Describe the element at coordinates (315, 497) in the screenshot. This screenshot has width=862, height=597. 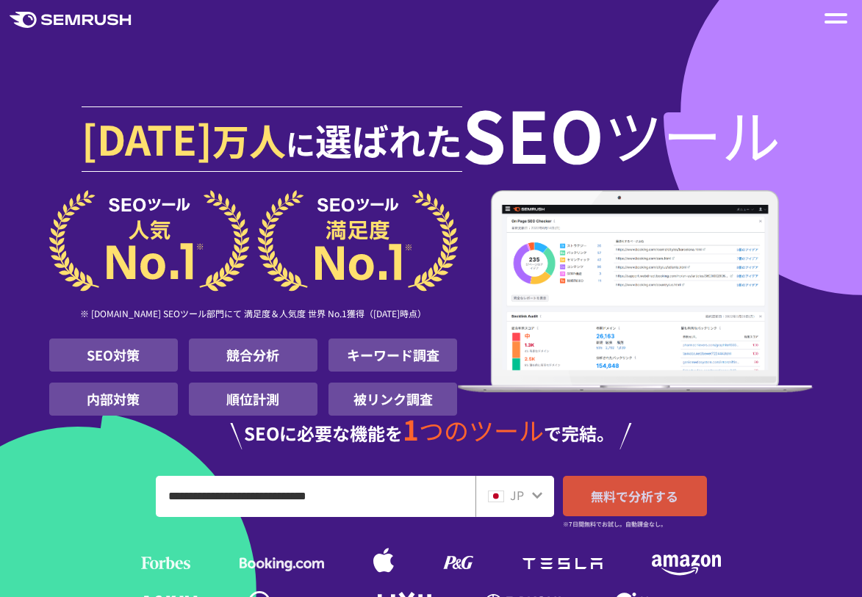
I see `input: URL、キーワードを入力してください` at that location.